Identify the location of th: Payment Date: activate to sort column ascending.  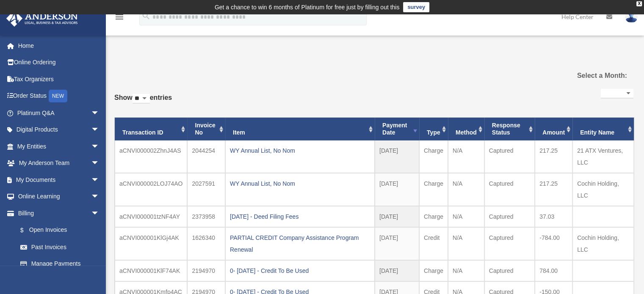
(397, 129).